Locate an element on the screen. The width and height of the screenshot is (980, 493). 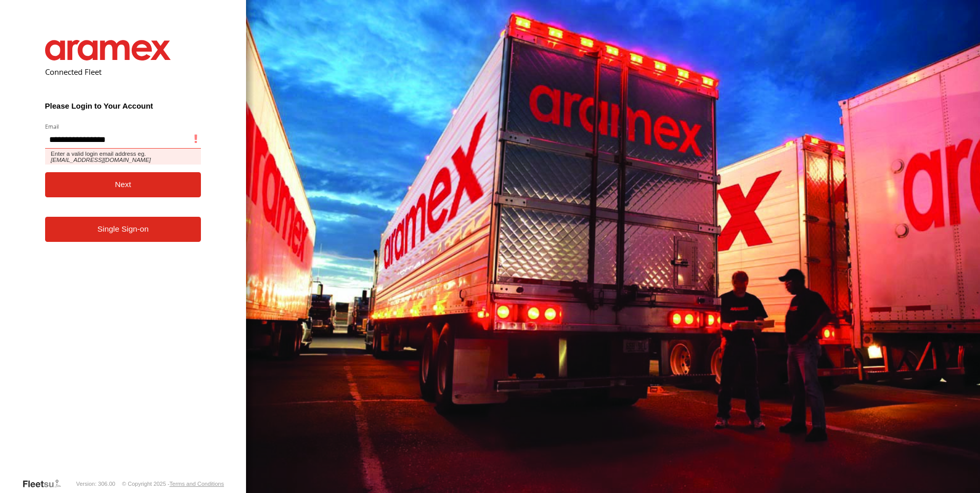
div: © Copyright 2025 - is located at coordinates (173, 484).